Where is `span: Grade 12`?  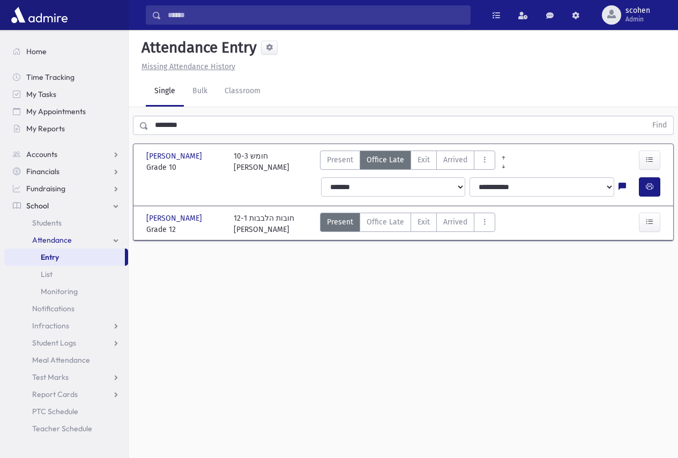
span: Grade 12 is located at coordinates (184, 229).